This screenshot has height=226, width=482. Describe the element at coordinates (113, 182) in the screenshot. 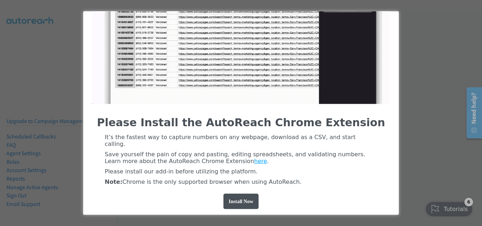

I see `span: Note:` at that location.